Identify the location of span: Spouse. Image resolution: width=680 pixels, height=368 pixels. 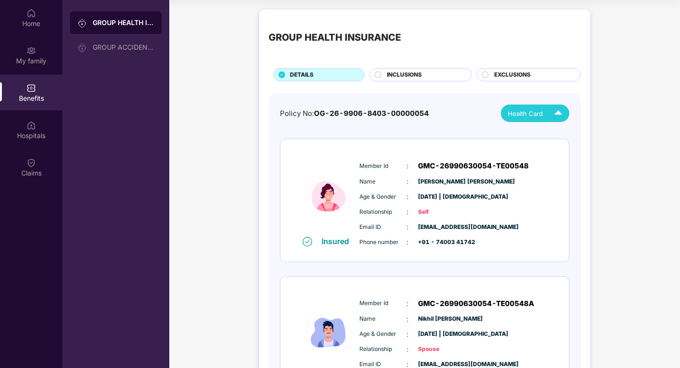
(441, 349).